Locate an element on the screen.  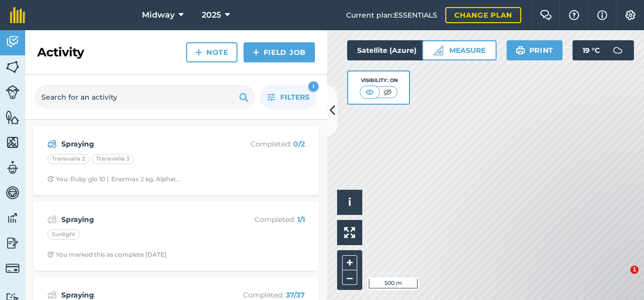
a: Change plan is located at coordinates (483, 15).